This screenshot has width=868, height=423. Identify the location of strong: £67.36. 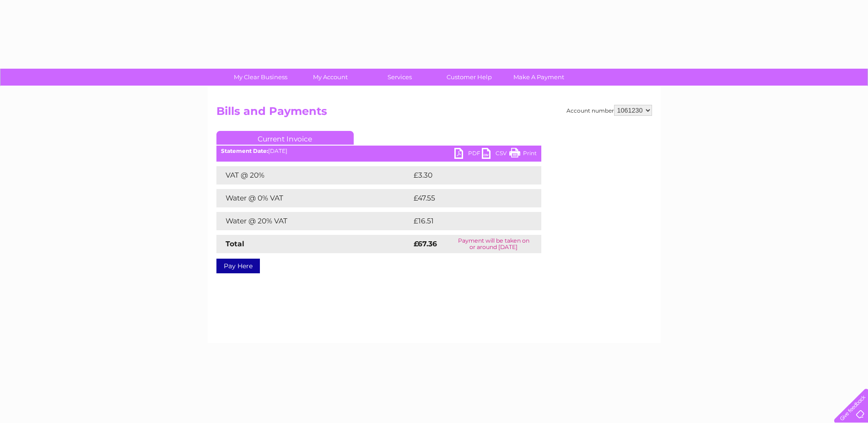
(425, 244).